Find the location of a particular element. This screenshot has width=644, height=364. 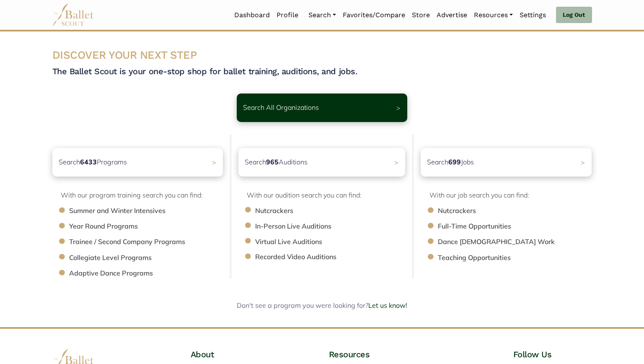

b: 699 is located at coordinates (454, 162).